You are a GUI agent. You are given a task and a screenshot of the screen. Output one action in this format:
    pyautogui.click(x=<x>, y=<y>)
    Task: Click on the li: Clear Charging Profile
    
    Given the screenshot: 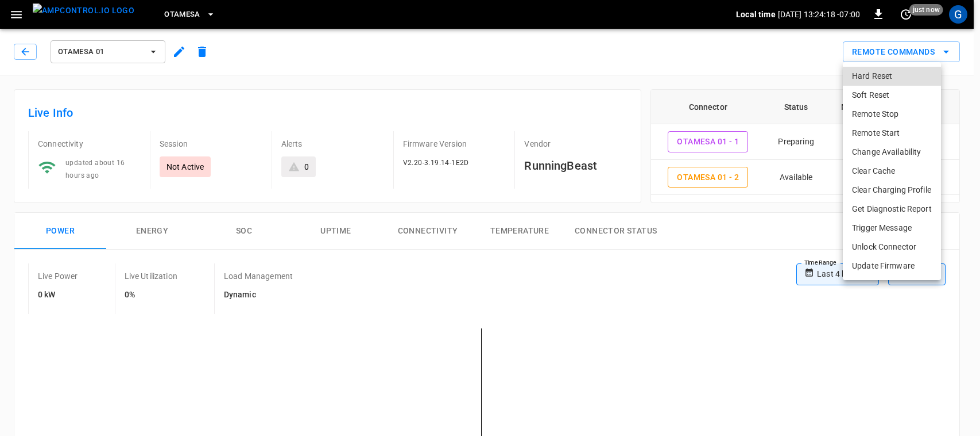 What is the action you would take?
    pyautogui.click(x=891, y=190)
    